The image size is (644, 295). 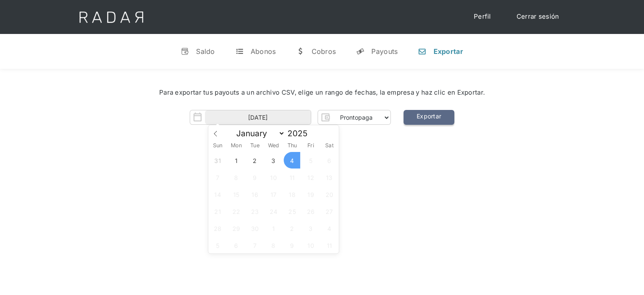 I want to click on span: September 14, 2025, so click(x=217, y=194).